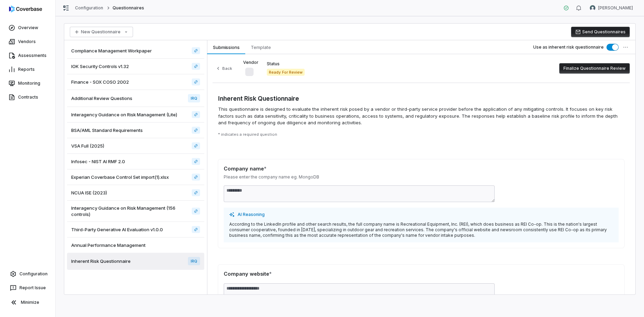 The image size is (644, 317). I want to click on span: VSA Full (2025), so click(87, 146).